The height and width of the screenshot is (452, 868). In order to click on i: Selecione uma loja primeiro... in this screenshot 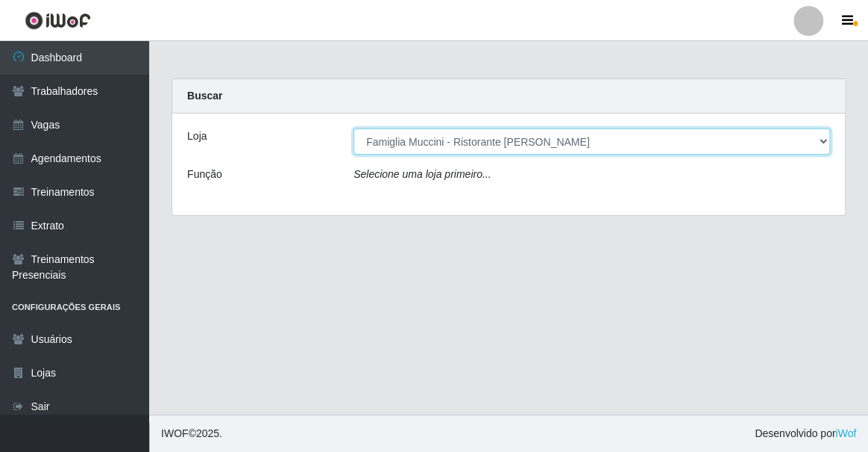, I will do `click(422, 174)`.